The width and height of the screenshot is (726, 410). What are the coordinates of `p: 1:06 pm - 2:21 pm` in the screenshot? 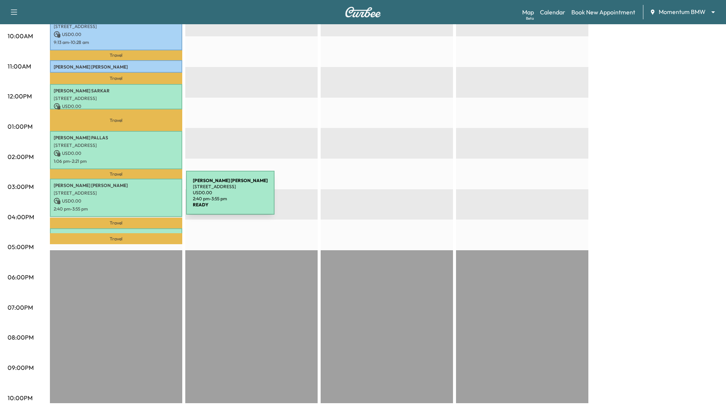 It's located at (116, 161).